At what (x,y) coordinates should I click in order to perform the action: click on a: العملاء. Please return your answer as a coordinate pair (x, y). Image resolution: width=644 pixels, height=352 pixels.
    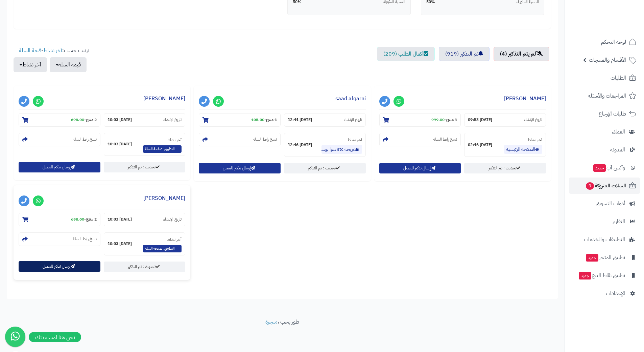
    Looking at the image, I should click on (605, 131).